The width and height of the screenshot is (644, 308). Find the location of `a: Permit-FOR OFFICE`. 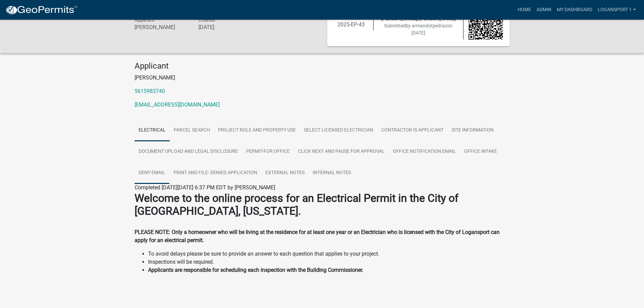

a: Permit-FOR OFFICE is located at coordinates (268, 152).